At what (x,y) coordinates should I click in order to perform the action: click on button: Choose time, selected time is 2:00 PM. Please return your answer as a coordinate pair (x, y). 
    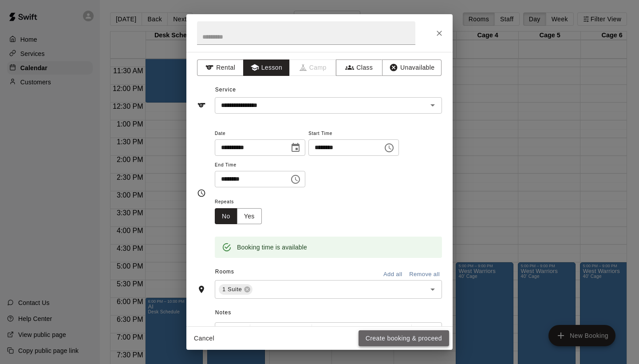
    Looking at the image, I should click on (390, 148).